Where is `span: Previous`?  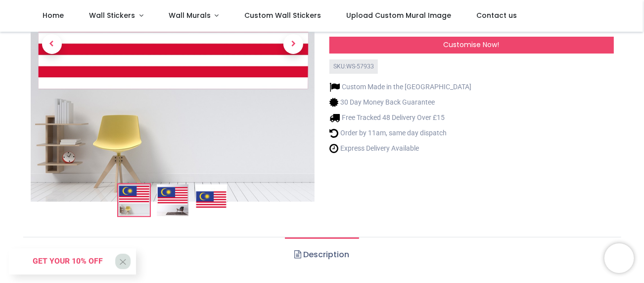
span: Previous is located at coordinates (52, 44).